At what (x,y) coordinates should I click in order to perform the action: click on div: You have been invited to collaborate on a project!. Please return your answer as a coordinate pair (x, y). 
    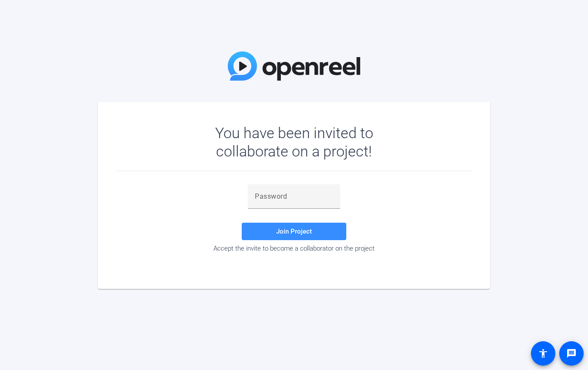
    Looking at the image, I should click on (294, 142).